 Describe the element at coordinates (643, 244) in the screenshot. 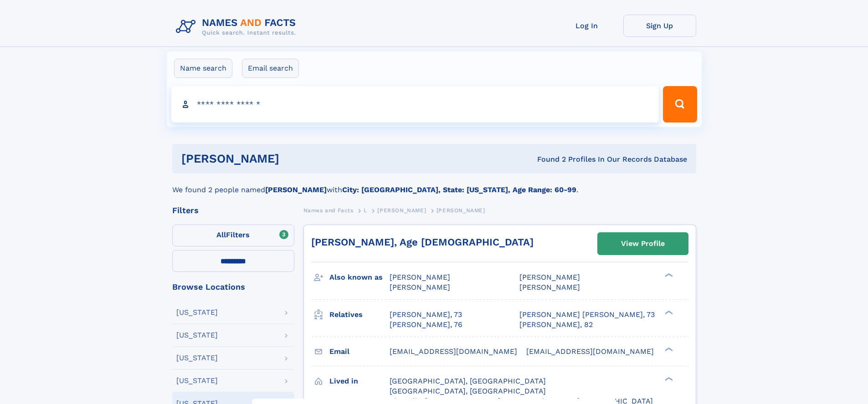

I see `div: View Profile` at that location.